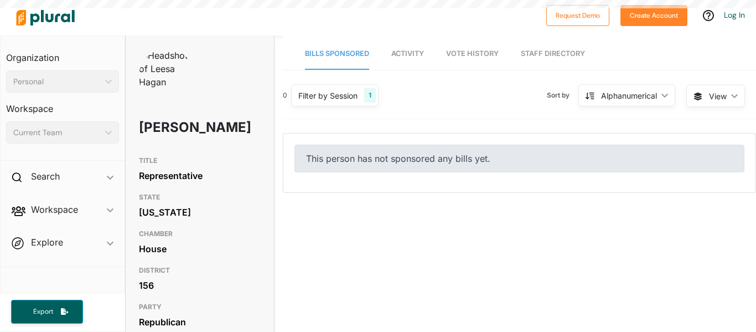 The height and width of the screenshot is (332, 756). What do you see at coordinates (285, 95) in the screenshot?
I see `div: 0` at bounding box center [285, 95].